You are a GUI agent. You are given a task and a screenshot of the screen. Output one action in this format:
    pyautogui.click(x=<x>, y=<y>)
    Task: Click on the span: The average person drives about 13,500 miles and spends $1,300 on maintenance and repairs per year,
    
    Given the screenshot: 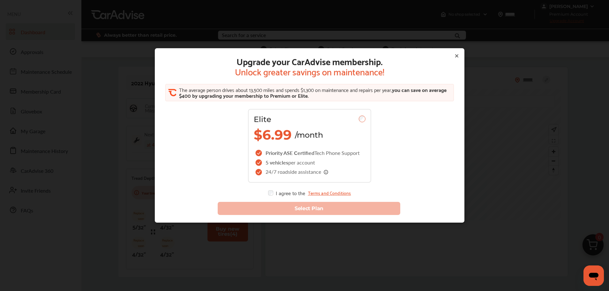 What is the action you would take?
    pyautogui.click(x=286, y=89)
    